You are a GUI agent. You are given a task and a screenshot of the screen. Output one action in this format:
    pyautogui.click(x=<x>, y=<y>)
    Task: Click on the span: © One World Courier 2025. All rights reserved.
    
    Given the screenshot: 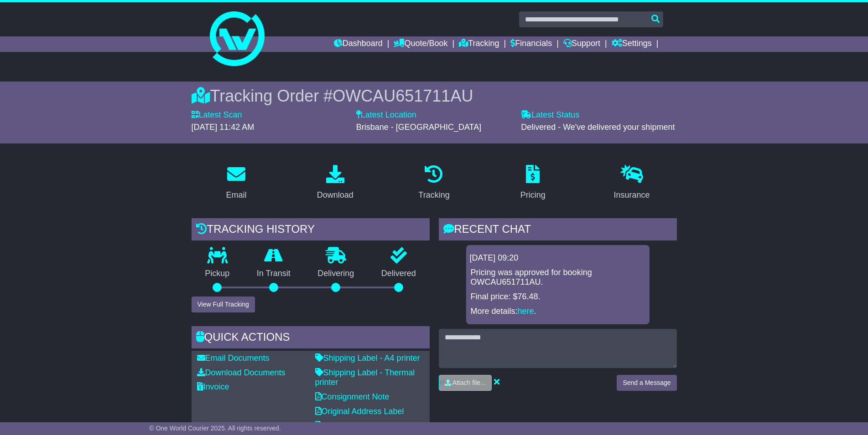 What is the action you would take?
    pyautogui.click(x=215, y=428)
    